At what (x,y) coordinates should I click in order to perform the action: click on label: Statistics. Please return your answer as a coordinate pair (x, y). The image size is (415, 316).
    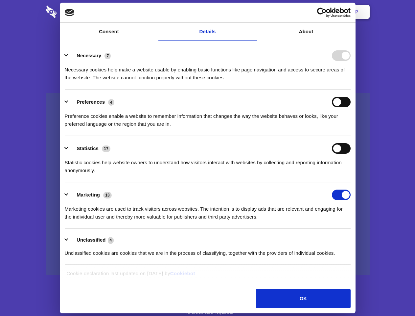
    Looking at the image, I should click on (87, 148).